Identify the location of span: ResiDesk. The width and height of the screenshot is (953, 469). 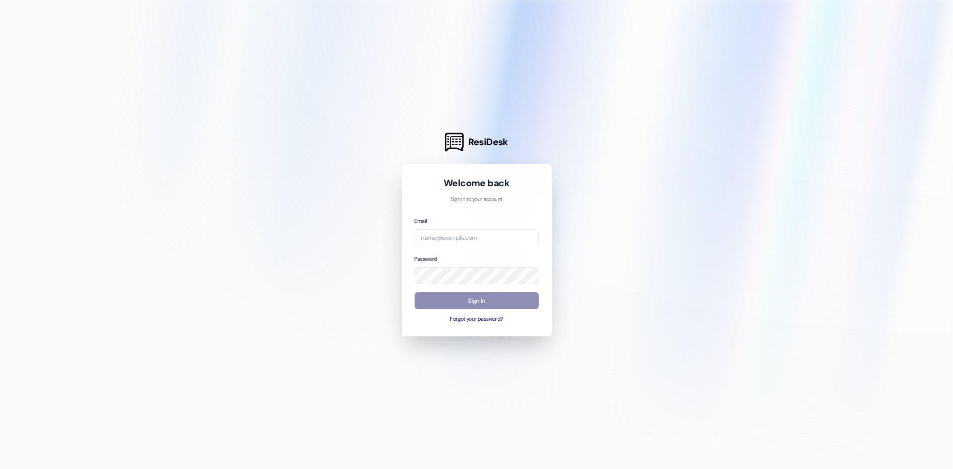
(488, 142).